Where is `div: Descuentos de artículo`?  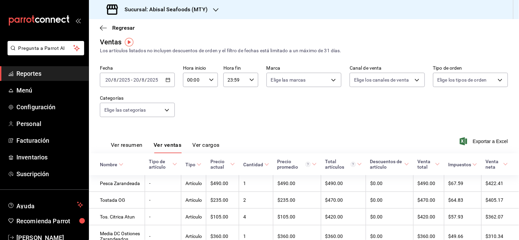
div: Descuentos de artículo is located at coordinates (386, 164).